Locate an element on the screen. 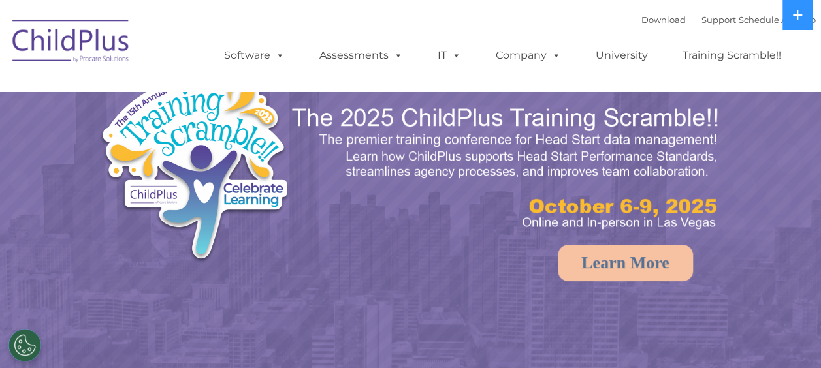  a: Training Scramble!! is located at coordinates (731, 56).